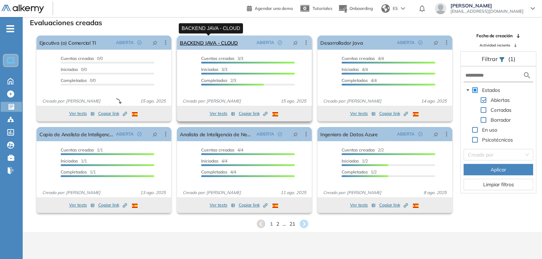  I want to click on span: Fecha de creación, so click(495, 36).